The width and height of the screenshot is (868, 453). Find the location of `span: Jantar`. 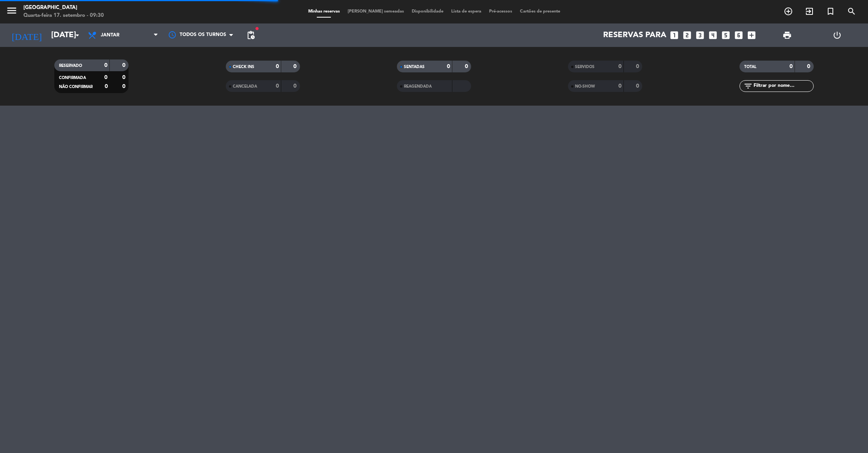

span: Jantar is located at coordinates (111, 35).